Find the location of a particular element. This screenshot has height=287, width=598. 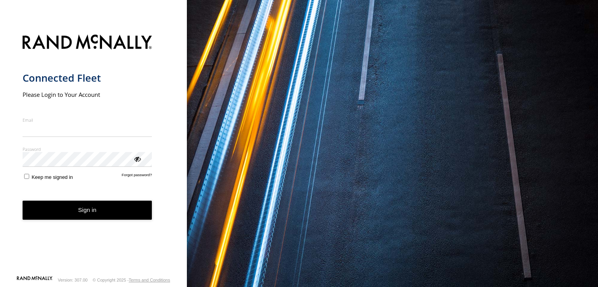

label: Password is located at coordinates (87, 149).